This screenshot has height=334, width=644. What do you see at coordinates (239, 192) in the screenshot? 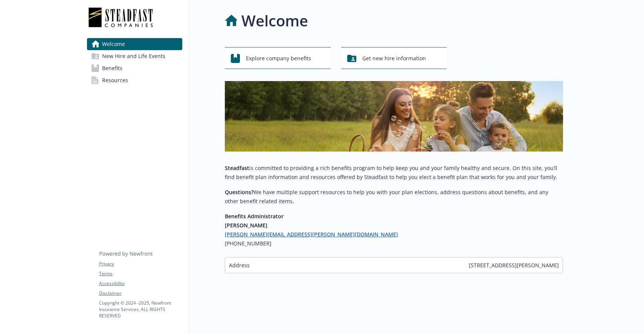
I see `strong: Questions?` at bounding box center [239, 192].